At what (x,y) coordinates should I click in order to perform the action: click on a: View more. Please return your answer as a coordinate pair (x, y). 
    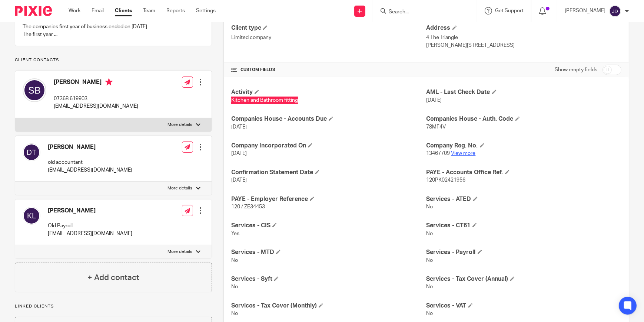
    Looking at the image, I should click on (463, 153).